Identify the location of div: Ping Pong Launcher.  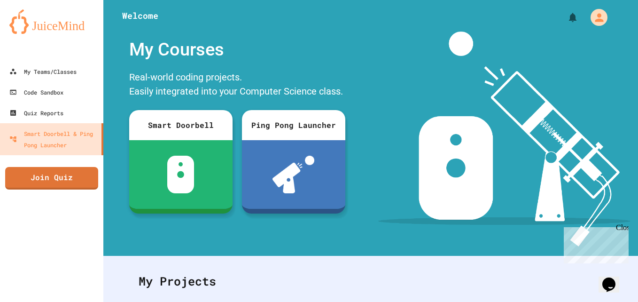
(294, 125).